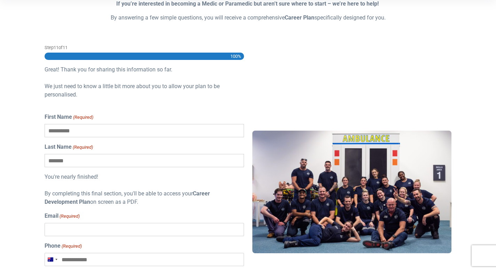 The width and height of the screenshot is (496, 271). What do you see at coordinates (69, 147) in the screenshot?
I see `label: Last Name` at bounding box center [69, 147].